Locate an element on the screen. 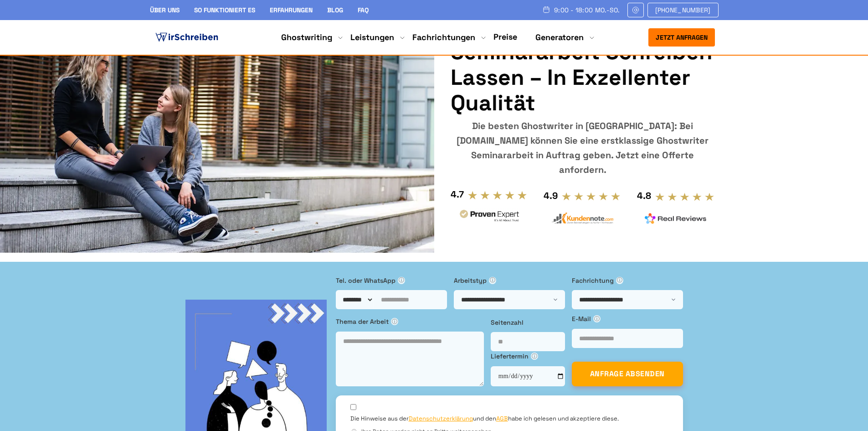 The height and width of the screenshot is (431, 868). a: Preise is located at coordinates (505, 37).